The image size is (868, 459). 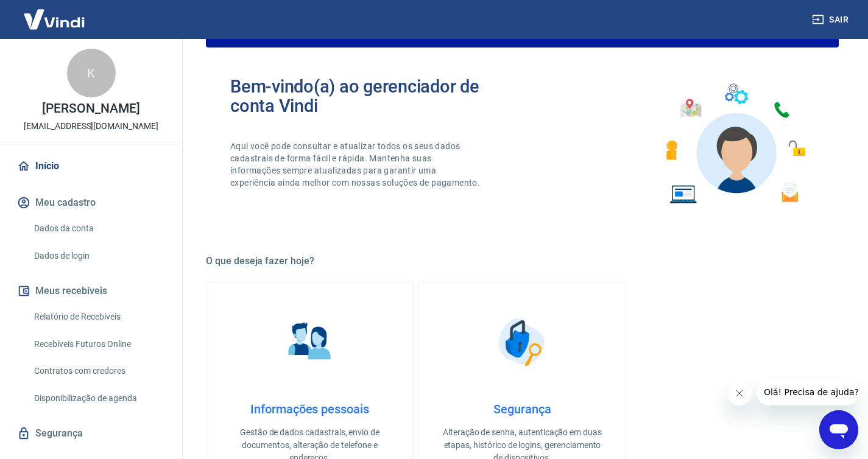 What do you see at coordinates (522, 261) in the screenshot?
I see `h5: O que deseja fazer hoje?` at bounding box center [522, 261].